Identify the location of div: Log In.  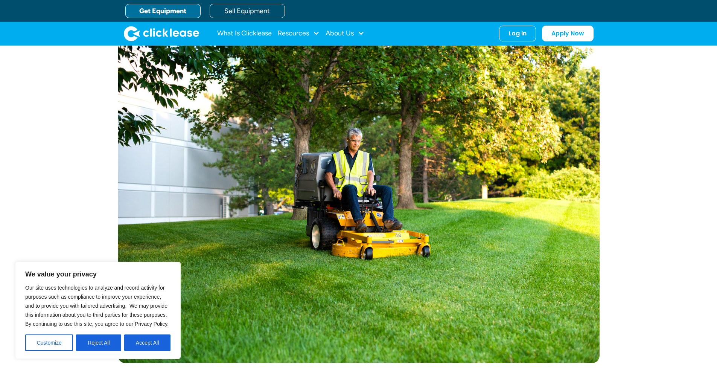
(518, 34).